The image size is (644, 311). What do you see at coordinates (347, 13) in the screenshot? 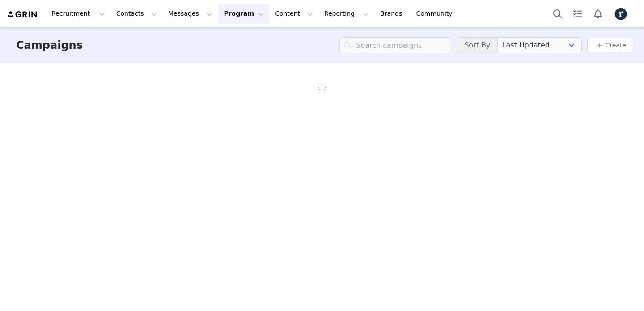
I see `button: Reporting` at bounding box center [347, 13].